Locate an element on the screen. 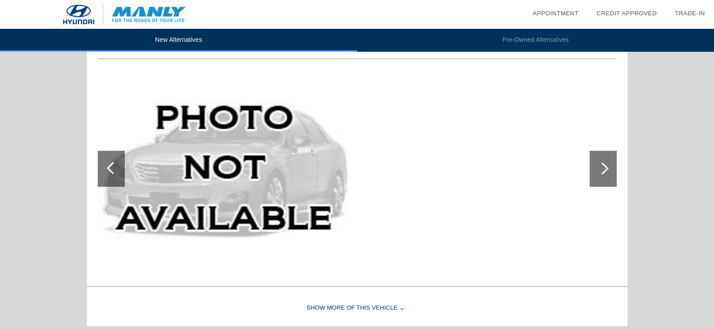 The height and width of the screenshot is (329, 714). div: Show More of this Vehicle is located at coordinates (357, 309).